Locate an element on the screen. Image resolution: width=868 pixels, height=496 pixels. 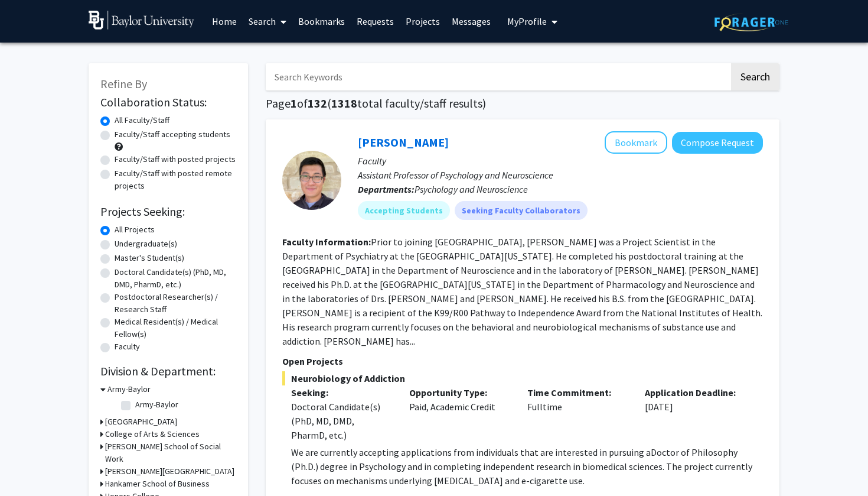
p: Faculty is located at coordinates (561, 161).